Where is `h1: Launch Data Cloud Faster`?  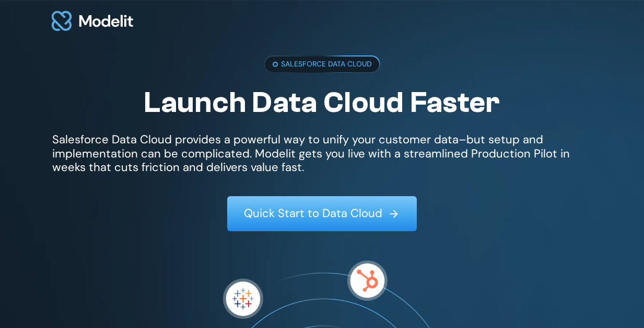 h1: Launch Data Cloud Faster is located at coordinates (322, 103).